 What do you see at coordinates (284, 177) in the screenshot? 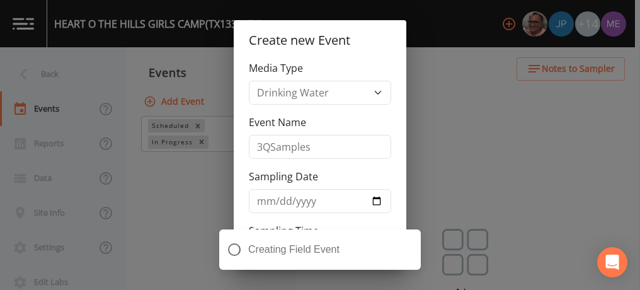
I see `label: Sampling Date` at bounding box center [284, 177].